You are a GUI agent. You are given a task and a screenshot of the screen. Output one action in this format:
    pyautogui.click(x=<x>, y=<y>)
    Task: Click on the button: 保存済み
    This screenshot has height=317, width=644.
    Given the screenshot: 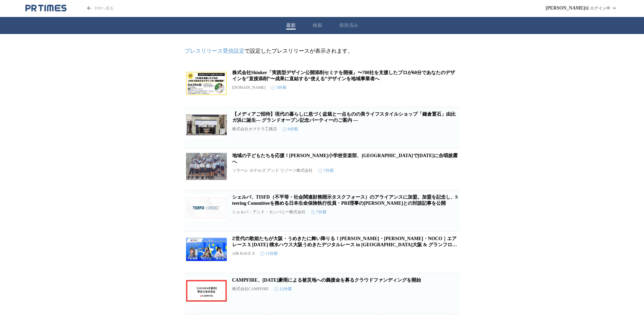 What is the action you would take?
    pyautogui.click(x=349, y=25)
    